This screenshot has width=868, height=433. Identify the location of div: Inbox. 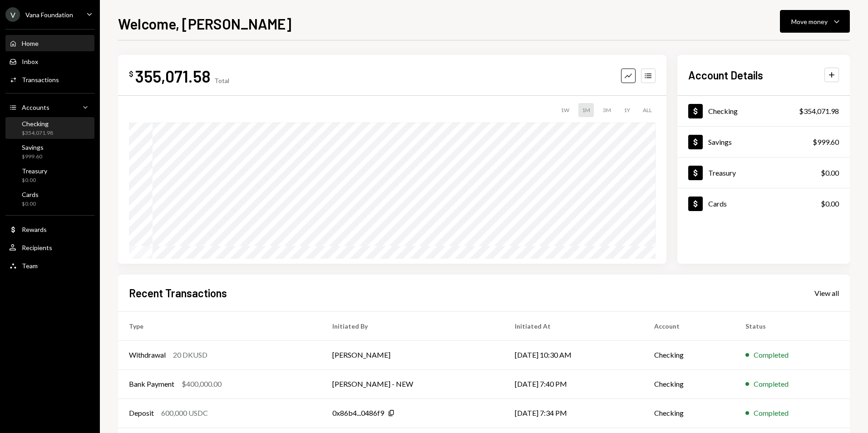
(30, 62).